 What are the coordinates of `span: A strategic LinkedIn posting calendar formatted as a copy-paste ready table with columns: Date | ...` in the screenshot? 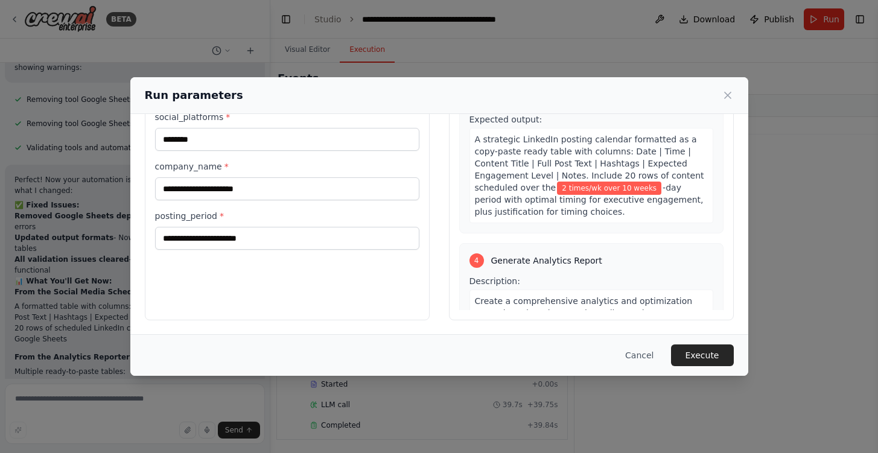 It's located at (589, 163).